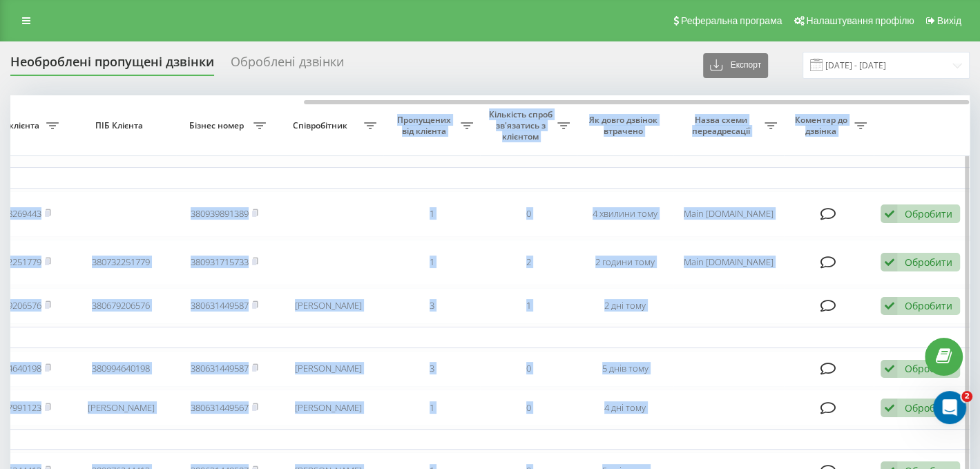 The width and height of the screenshot is (980, 469). What do you see at coordinates (625, 306) in the screenshot?
I see `td: 2 дні тому` at bounding box center [625, 306].